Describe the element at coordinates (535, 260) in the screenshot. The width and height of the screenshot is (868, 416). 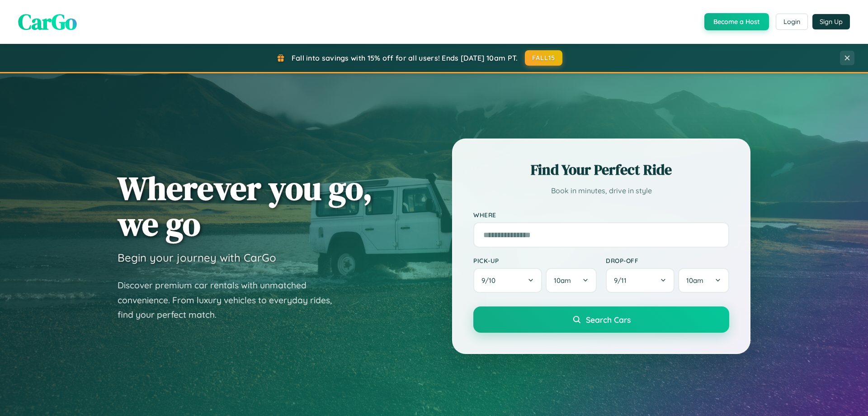
I see `label: Pick-up` at that location.